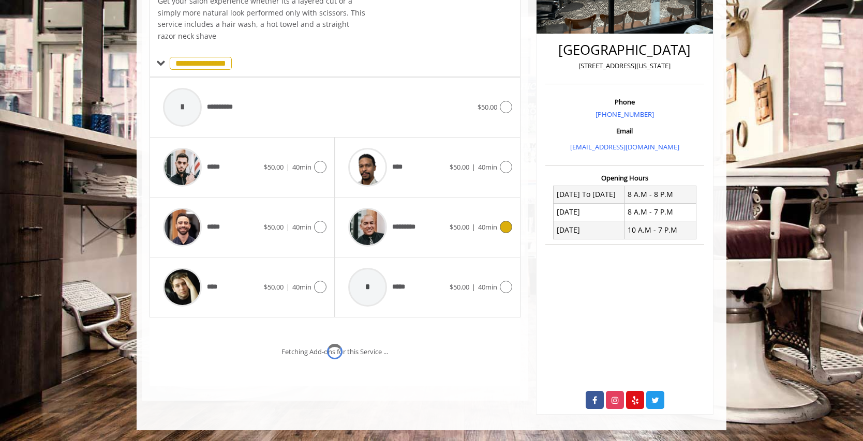 The image size is (863, 441). What do you see at coordinates (624, 102) in the screenshot?
I see `h3: Phone` at bounding box center [624, 102].